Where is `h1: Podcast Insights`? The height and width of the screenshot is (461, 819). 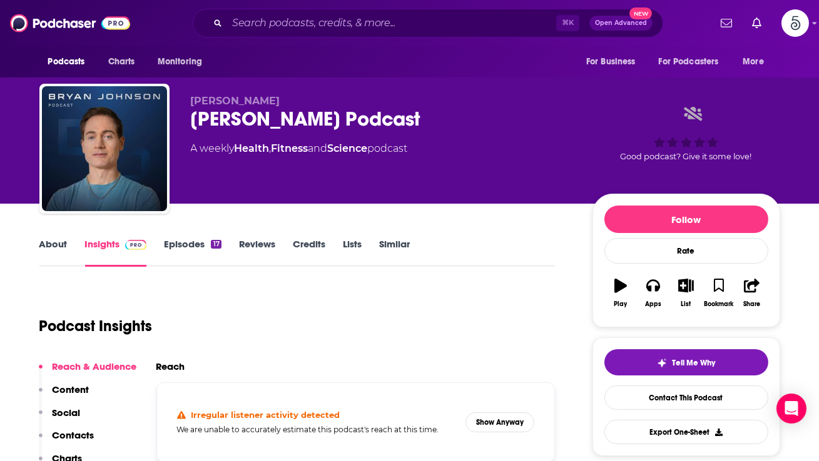 h1: Podcast Insights is located at coordinates (96, 326).